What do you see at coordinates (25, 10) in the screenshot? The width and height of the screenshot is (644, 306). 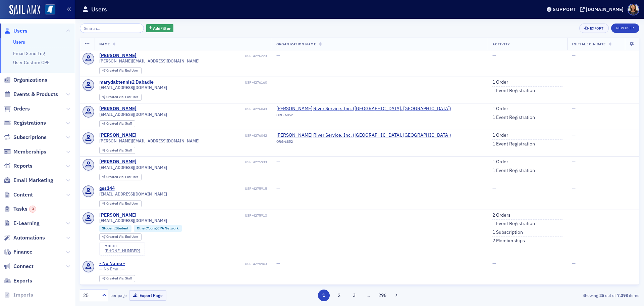 I see `img: SailAMX` at bounding box center [25, 10].